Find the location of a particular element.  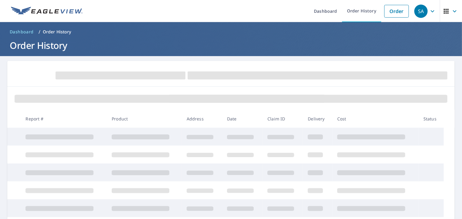

th: Date is located at coordinates (242, 119).